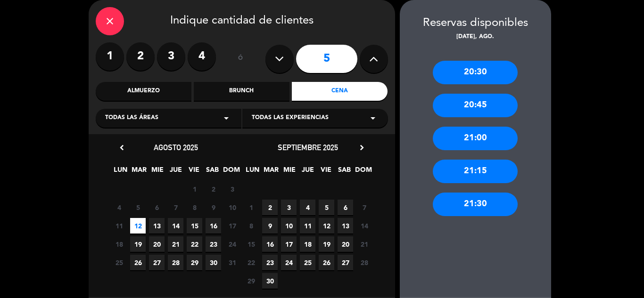 This screenshot has height=298, width=644. Describe the element at coordinates (171, 57) in the screenshot. I see `label: 3` at that location.